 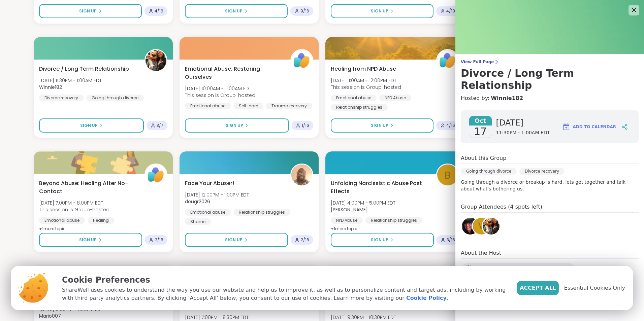 I want to click on span: Emotional Abuse: Restoring Ourselves, so click(x=234, y=73).